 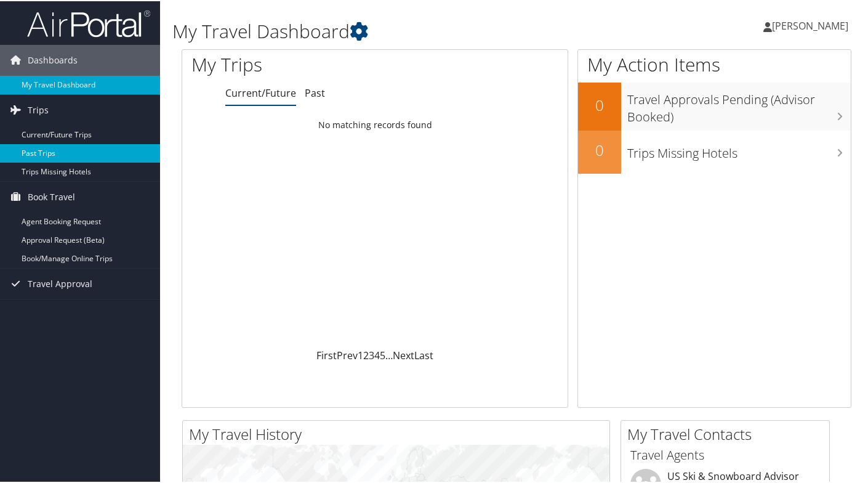 What do you see at coordinates (377, 354) in the screenshot?
I see `a: 4` at bounding box center [377, 354].